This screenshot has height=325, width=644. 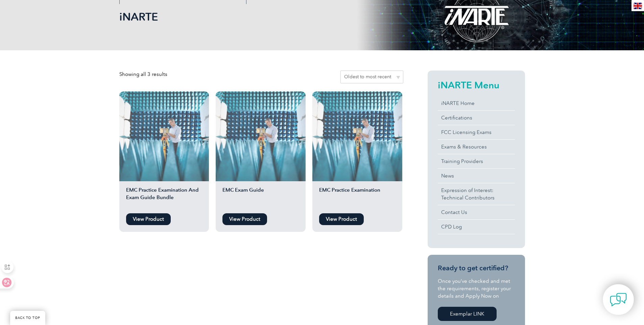 What do you see at coordinates (164, 198) in the screenshot?
I see `h2: EMC Practice Examination And Exam Guide Bundle` at bounding box center [164, 198].